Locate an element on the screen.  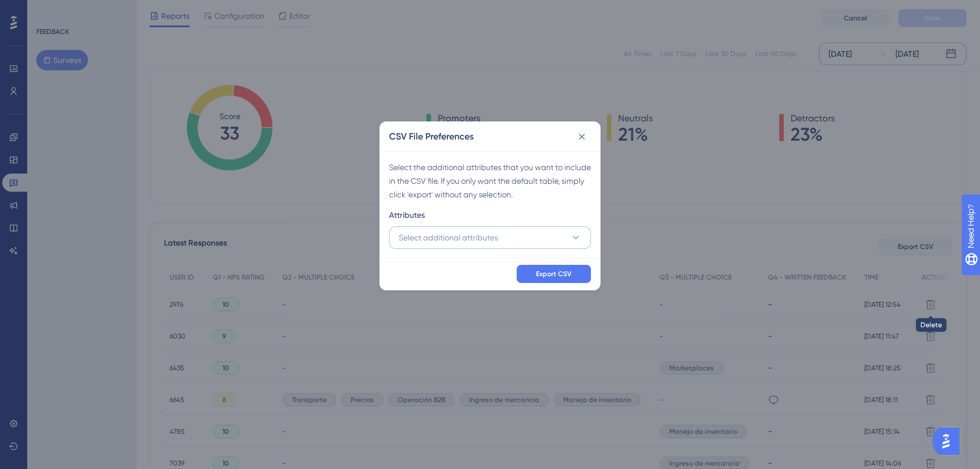
span: Export CSV is located at coordinates (553, 274).